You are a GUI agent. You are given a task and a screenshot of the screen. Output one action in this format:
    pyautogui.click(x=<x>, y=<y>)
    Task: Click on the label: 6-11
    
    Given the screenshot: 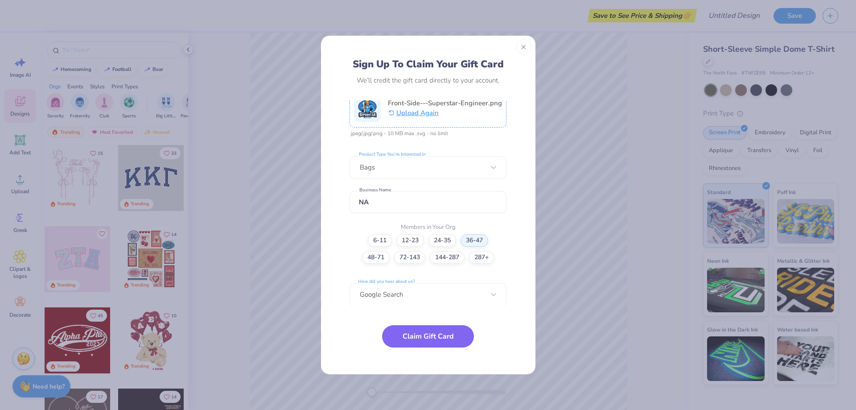 What is the action you would take?
    pyautogui.click(x=380, y=240)
    